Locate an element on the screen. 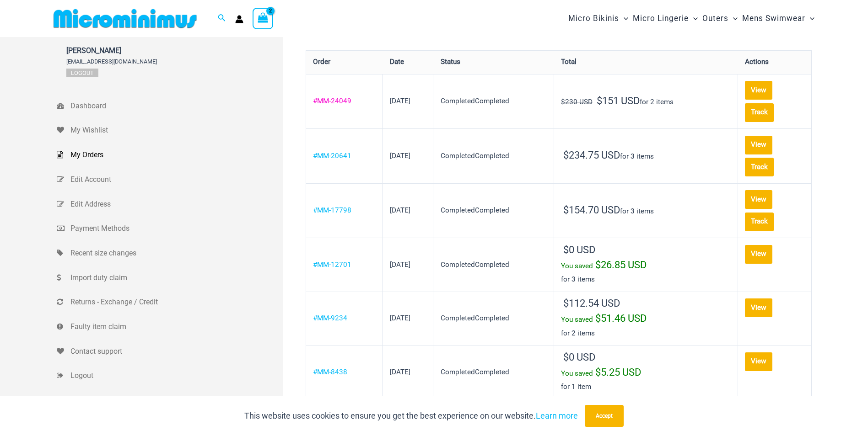 This screenshot has width=868, height=436. span: My Wishlist is located at coordinates (176, 131).